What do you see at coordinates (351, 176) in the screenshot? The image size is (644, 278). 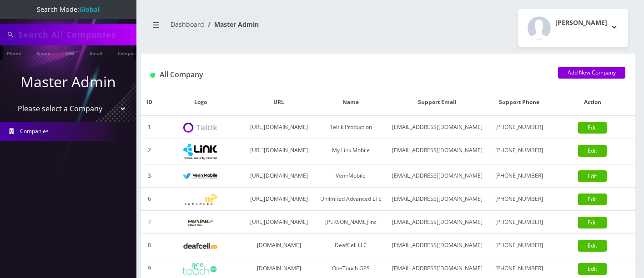 I see `td: VennMobile` at bounding box center [351, 176].